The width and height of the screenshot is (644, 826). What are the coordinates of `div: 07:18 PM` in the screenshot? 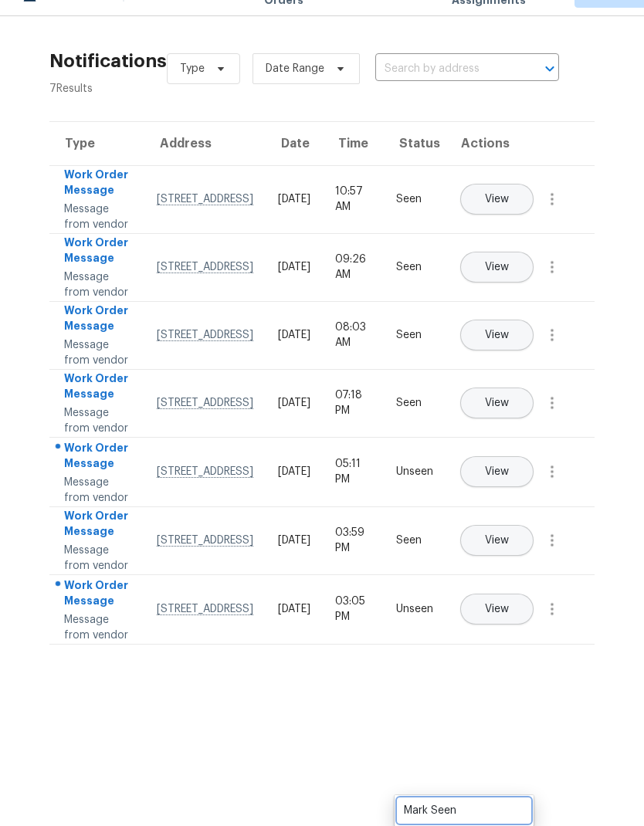 It's located at (353, 403).